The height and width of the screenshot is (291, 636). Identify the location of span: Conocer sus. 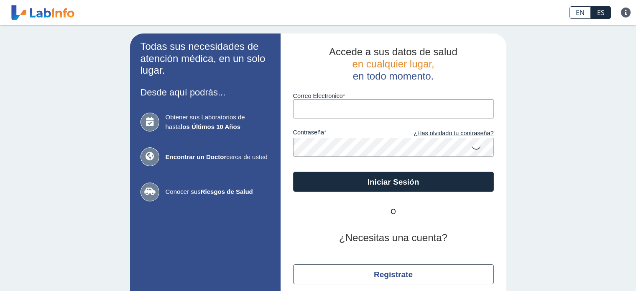
(218, 191).